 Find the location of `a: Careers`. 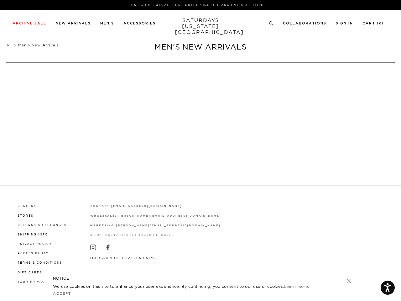

a: Careers is located at coordinates (27, 205).